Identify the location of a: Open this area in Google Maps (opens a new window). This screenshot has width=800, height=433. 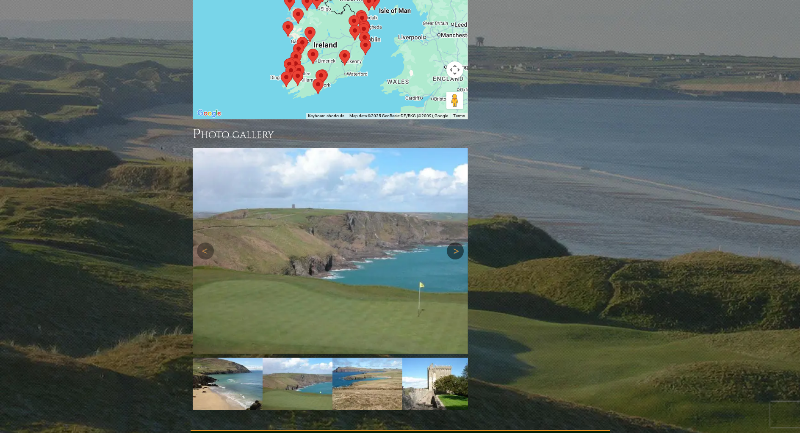
(209, 113).